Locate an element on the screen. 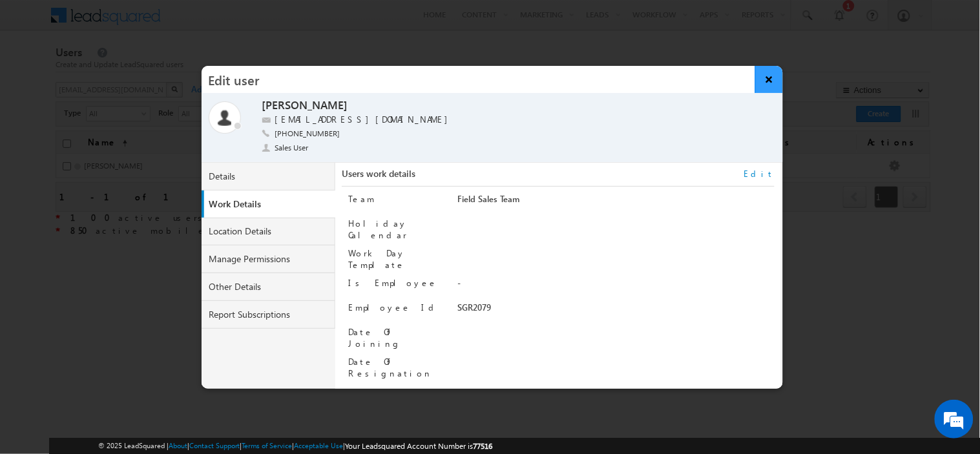 The width and height of the screenshot is (980, 454). div: Field Sales Team is located at coordinates (615, 202).